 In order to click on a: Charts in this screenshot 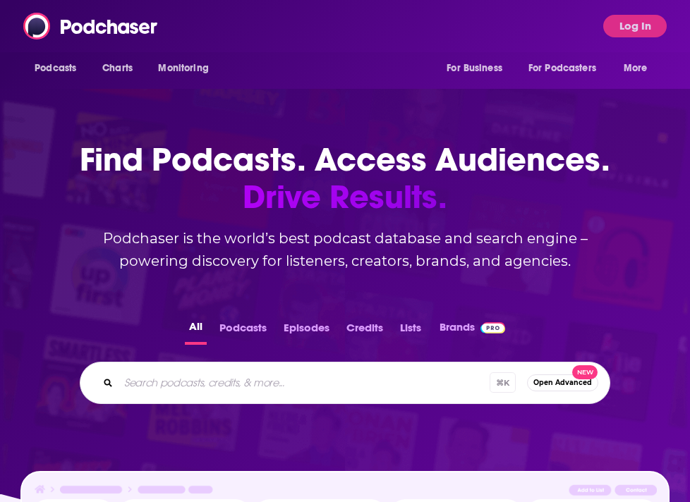, I will do `click(117, 68)`.